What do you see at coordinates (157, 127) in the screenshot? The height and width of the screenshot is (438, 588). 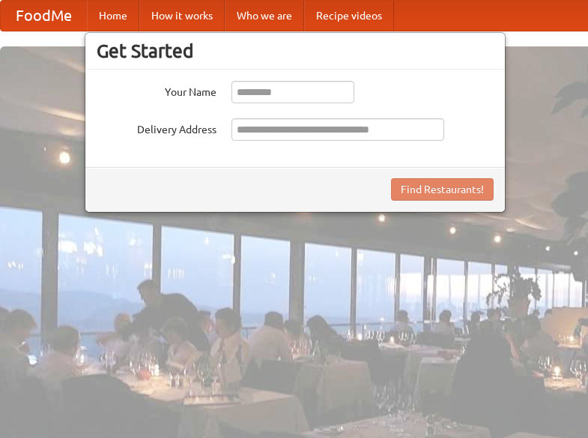 I see `label: Delivery Address` at bounding box center [157, 127].